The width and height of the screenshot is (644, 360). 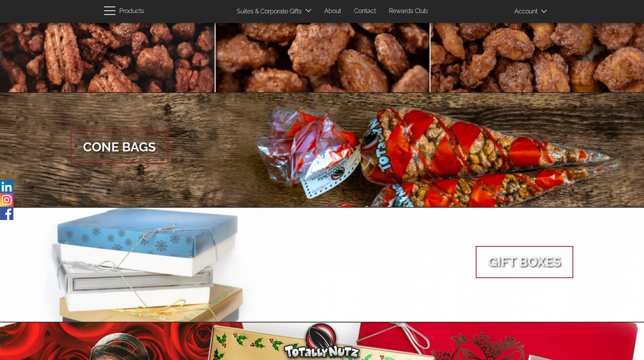 What do you see at coordinates (132, 11) in the screenshot?
I see `span: Products` at bounding box center [132, 11].